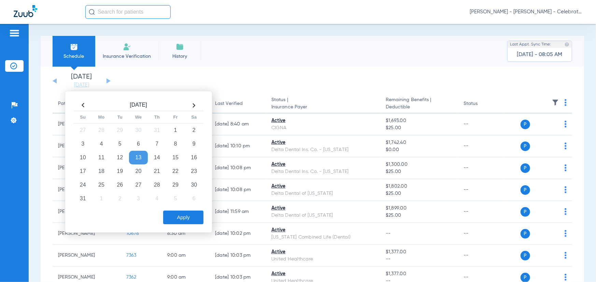  What do you see at coordinates (579, 265) in the screenshot?
I see `div: Chat Widget` at bounding box center [579, 265].